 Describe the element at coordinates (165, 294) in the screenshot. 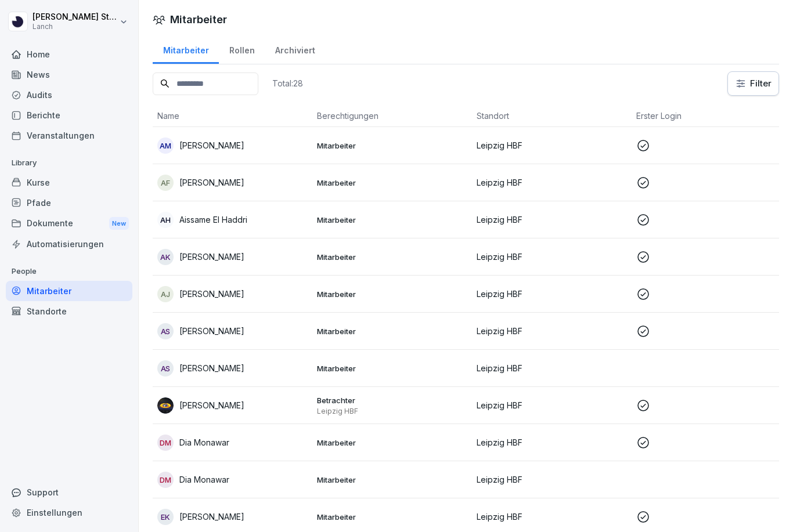

I see `div: AJ` at that location.